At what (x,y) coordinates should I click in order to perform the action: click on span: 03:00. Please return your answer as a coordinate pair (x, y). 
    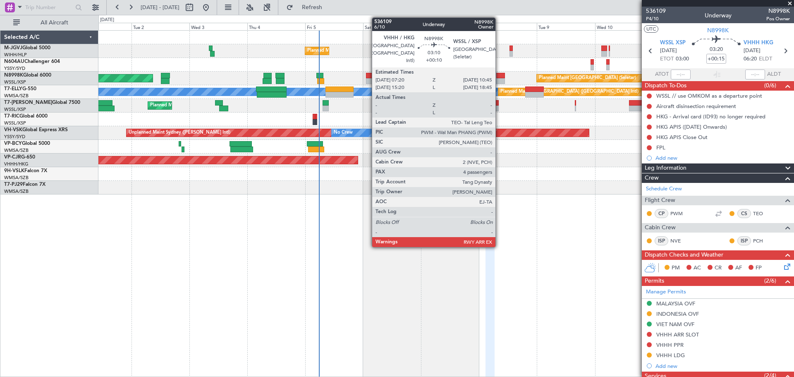
    Looking at the image, I should click on (683, 59).